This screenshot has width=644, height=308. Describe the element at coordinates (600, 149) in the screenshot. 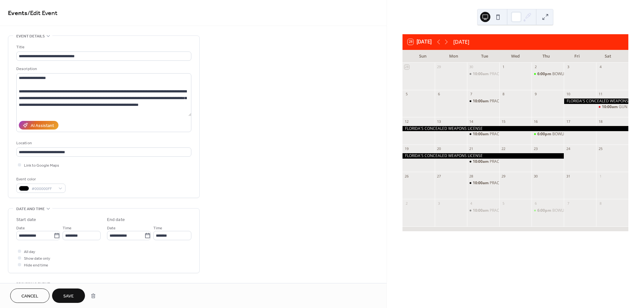

I see `div: 25` at that location.